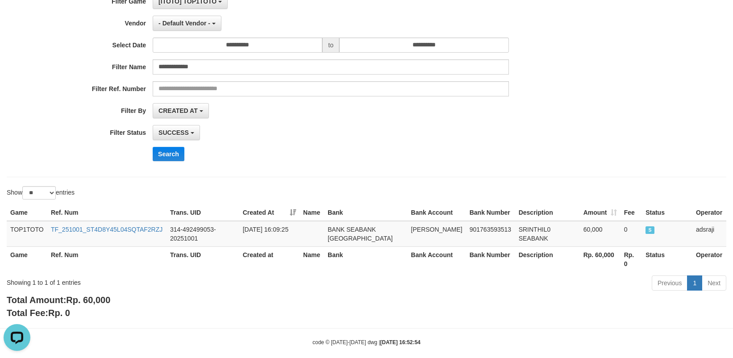  What do you see at coordinates (88, 300) in the screenshot?
I see `span: Rp. 60,000` at bounding box center [88, 300].